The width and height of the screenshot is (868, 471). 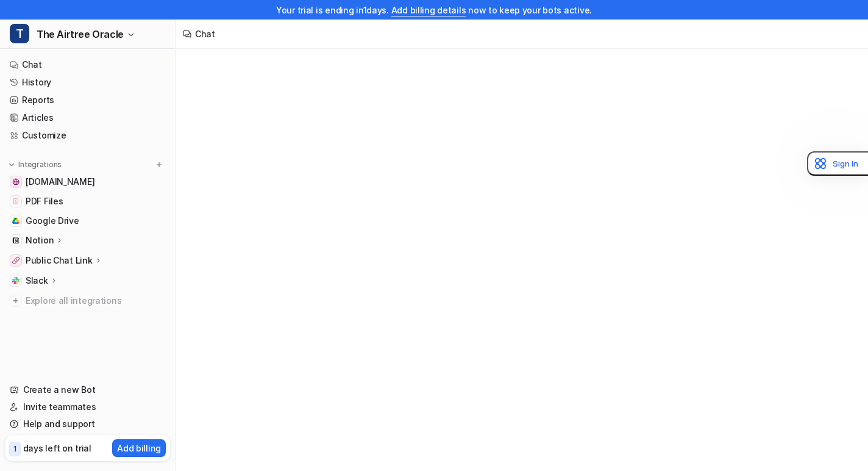 I want to click on p: 1, so click(x=15, y=449).